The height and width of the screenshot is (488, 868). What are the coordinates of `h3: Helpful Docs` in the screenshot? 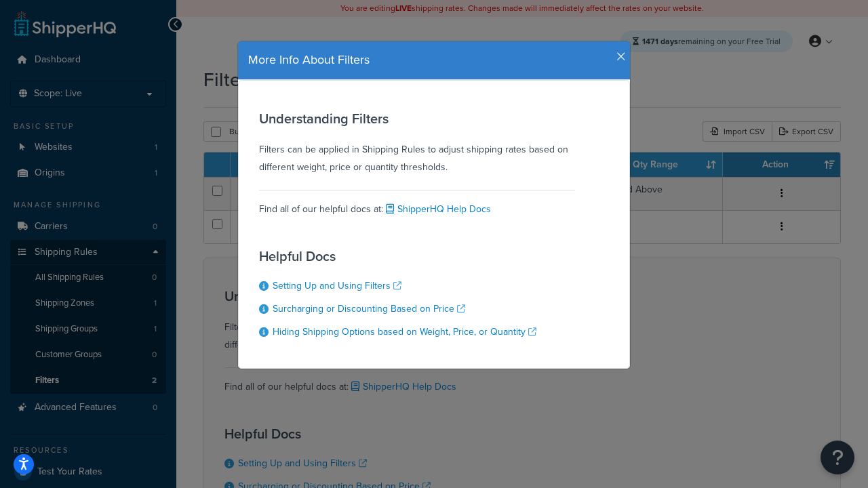 It's located at (398, 257).